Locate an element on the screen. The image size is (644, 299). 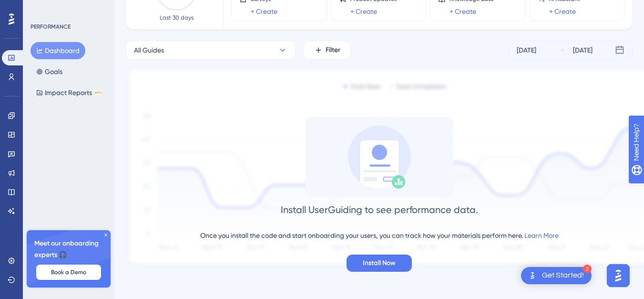
button: Goals is located at coordinates (49, 72).